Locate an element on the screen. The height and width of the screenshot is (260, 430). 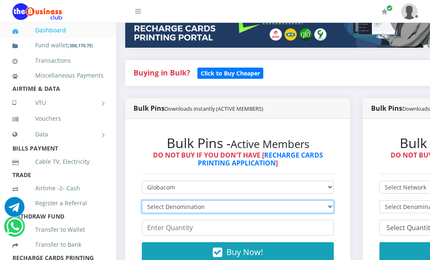
b: Click to Buy Cheaper is located at coordinates (230, 73).